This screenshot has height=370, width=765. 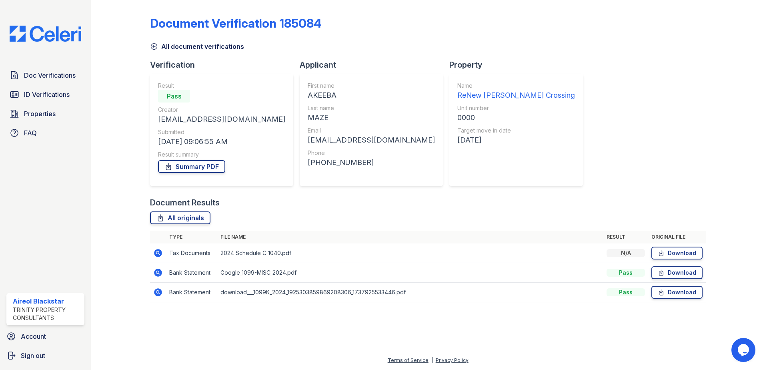 I want to click on div: Last name, so click(x=371, y=108).